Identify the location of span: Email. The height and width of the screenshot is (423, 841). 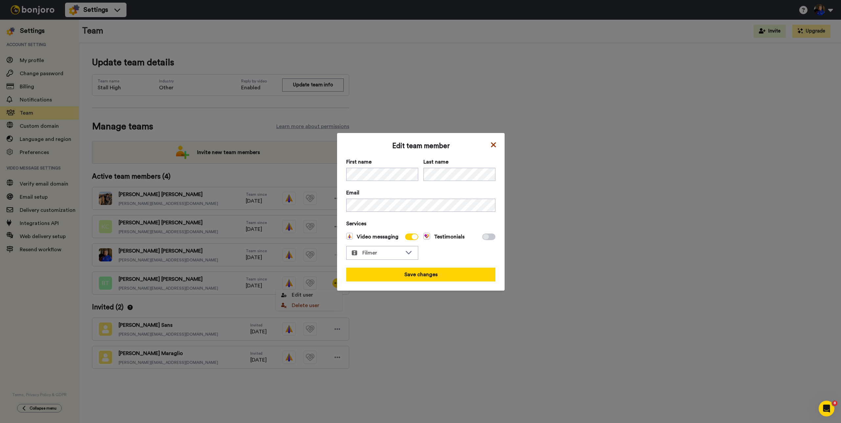
(421, 193).